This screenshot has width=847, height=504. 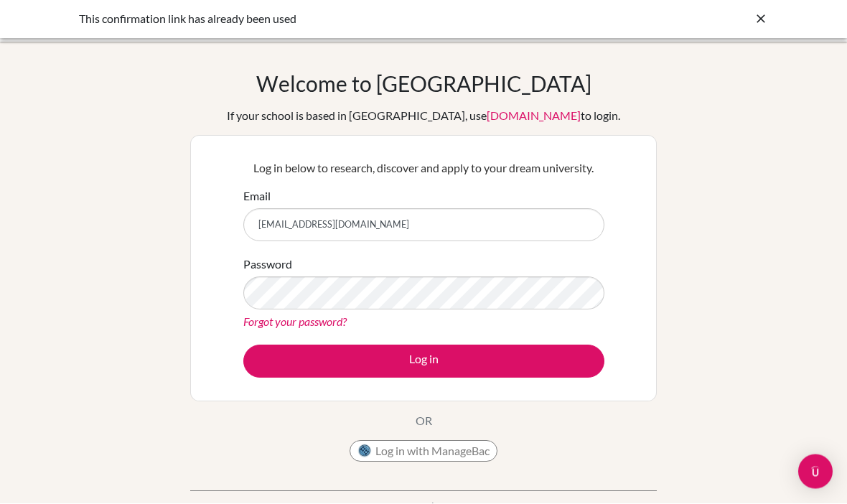 What do you see at coordinates (424, 362) in the screenshot?
I see `button: Log in` at bounding box center [424, 362].